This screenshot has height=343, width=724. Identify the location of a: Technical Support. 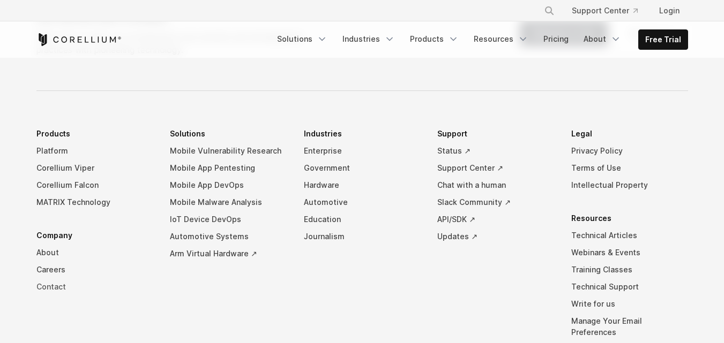
(630, 287).